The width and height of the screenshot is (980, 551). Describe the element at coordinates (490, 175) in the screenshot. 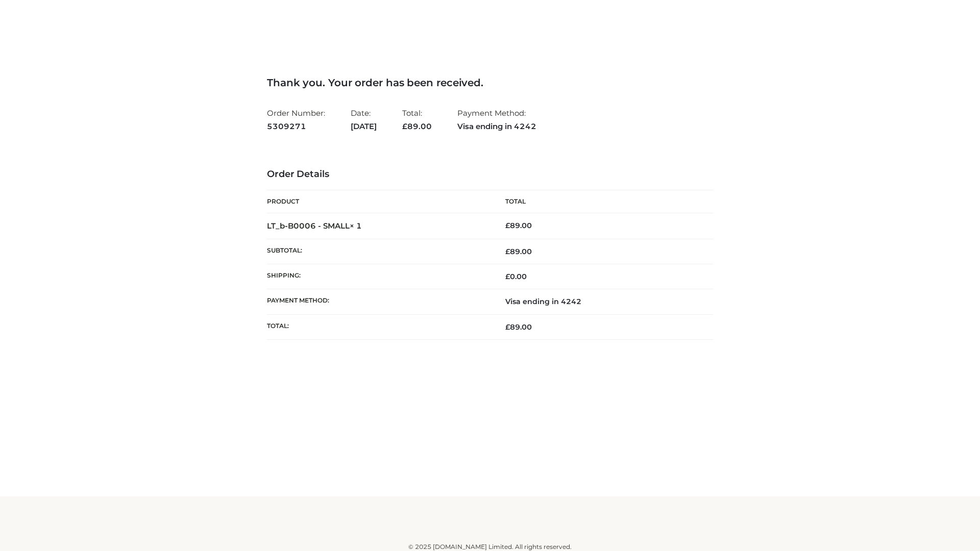

I see `h3: Order Details` at that location.